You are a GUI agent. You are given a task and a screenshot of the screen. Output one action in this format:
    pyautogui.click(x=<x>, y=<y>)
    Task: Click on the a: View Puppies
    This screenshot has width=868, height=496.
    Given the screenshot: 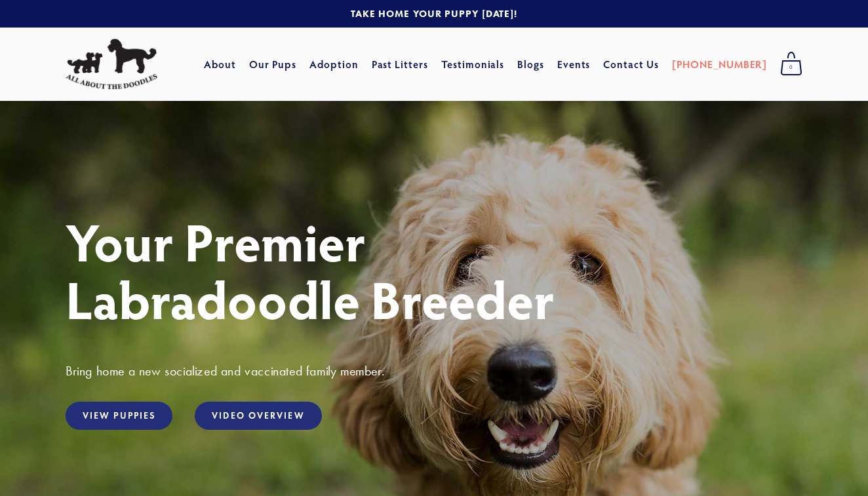 What is the action you would take?
    pyautogui.click(x=119, y=416)
    